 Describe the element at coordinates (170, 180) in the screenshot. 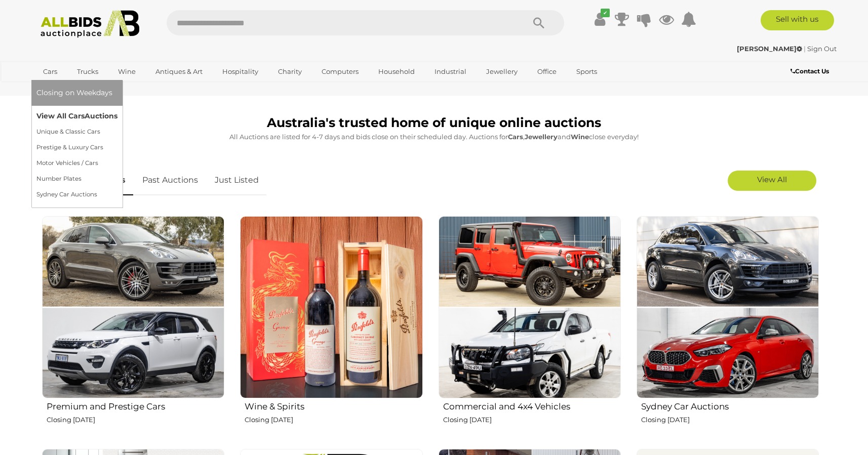

I see `a: Past Auctions` at that location.